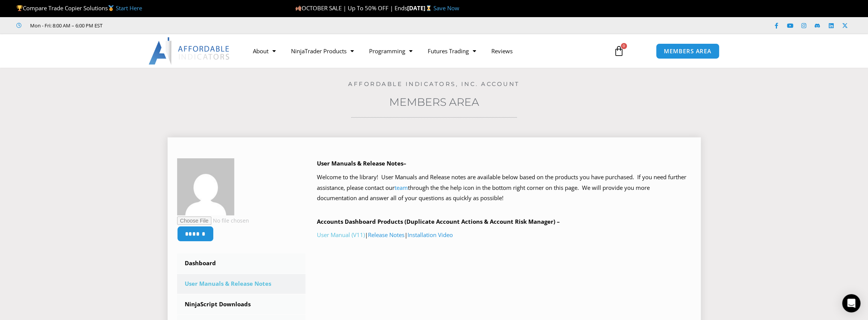 The width and height of the screenshot is (868, 320). What do you see at coordinates (65, 26) in the screenshot?
I see `span: Mon - Fri: 8:00 AM – 6:00 PM EST` at bounding box center [65, 26].